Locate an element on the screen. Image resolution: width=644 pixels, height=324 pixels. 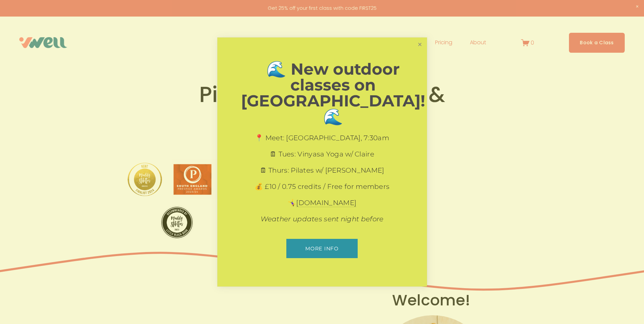
p: 🗓 Tues: Vinyasa Yoga w/ Claire is located at coordinates (322, 154).